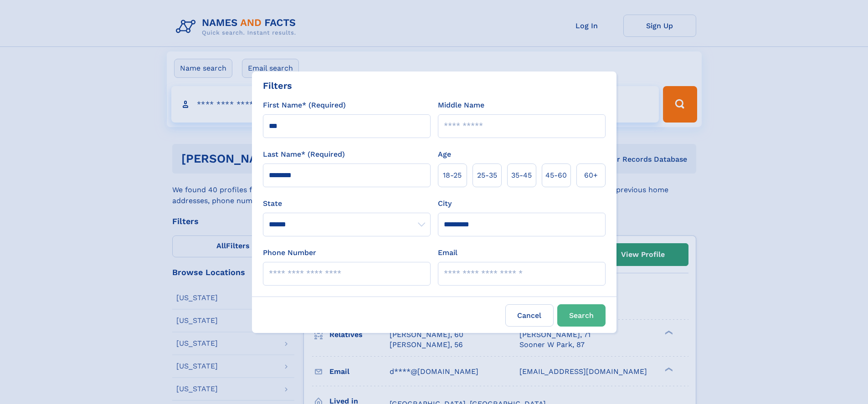 The height and width of the screenshot is (404, 868). What do you see at coordinates (277, 85) in the screenshot?
I see `div: Filters` at bounding box center [277, 85].